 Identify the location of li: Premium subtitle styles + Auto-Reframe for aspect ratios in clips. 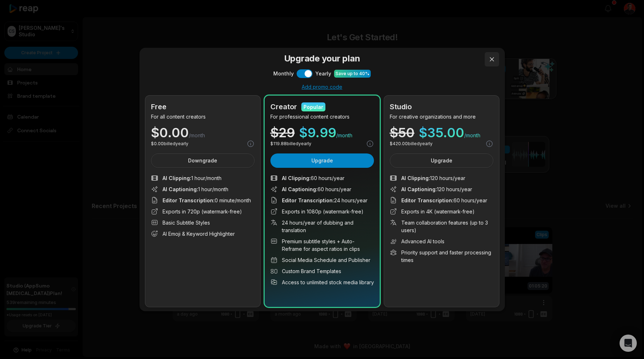
(322, 245).